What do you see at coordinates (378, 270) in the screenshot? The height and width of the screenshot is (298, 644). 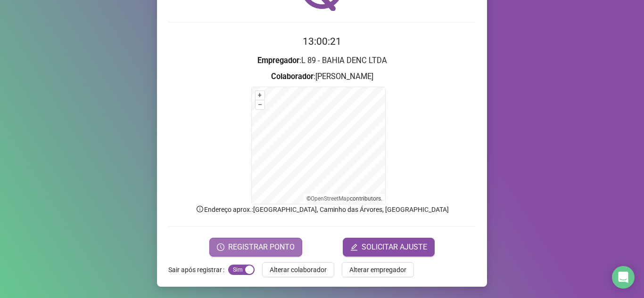 I see `span: Alterar empregador` at bounding box center [378, 270].